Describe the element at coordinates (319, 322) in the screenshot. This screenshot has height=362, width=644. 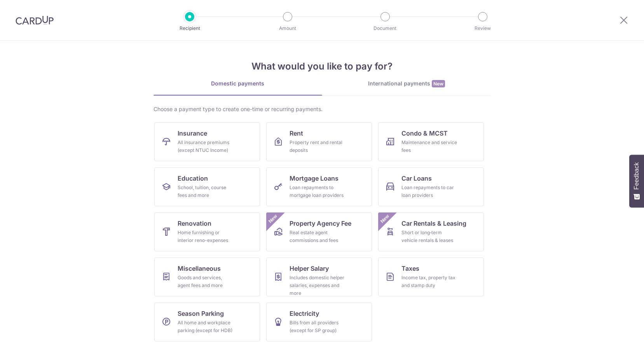
I see `a: ElectricityBills from all providers (except for SP group)` at that location.